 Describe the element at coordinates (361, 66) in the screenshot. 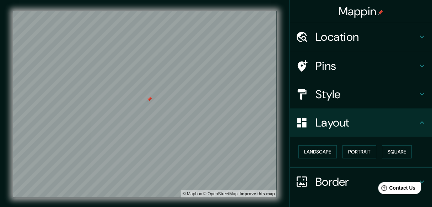

I see `div: Pins` at that location.